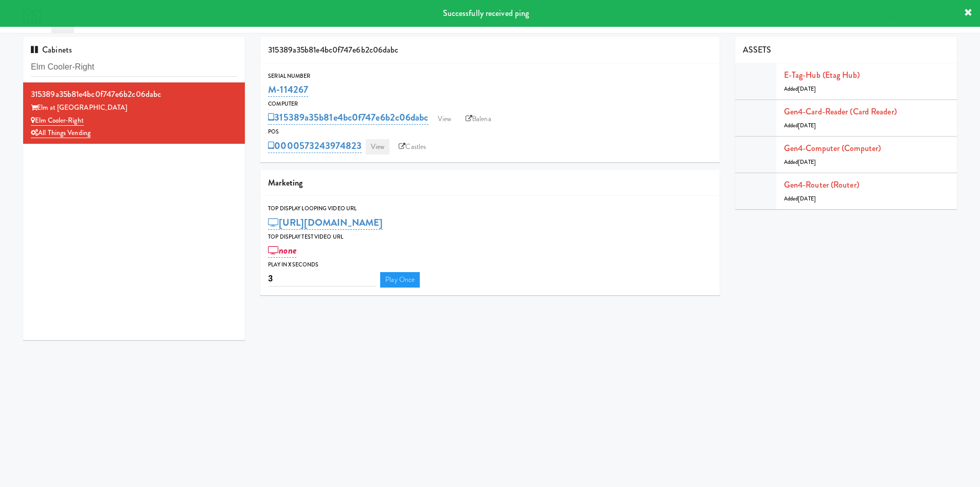 The height and width of the screenshot is (487, 980). Describe the element at coordinates (478, 119) in the screenshot. I see `a: Balena` at that location.